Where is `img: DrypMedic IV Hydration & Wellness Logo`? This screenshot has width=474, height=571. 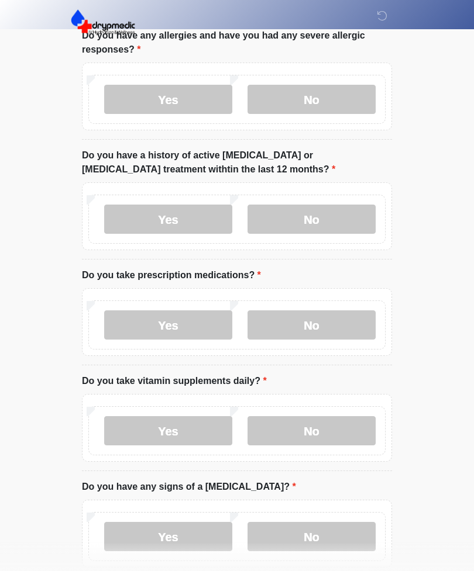
img: DrypMedic IV Hydration & Wellness Logo is located at coordinates (103, 22).